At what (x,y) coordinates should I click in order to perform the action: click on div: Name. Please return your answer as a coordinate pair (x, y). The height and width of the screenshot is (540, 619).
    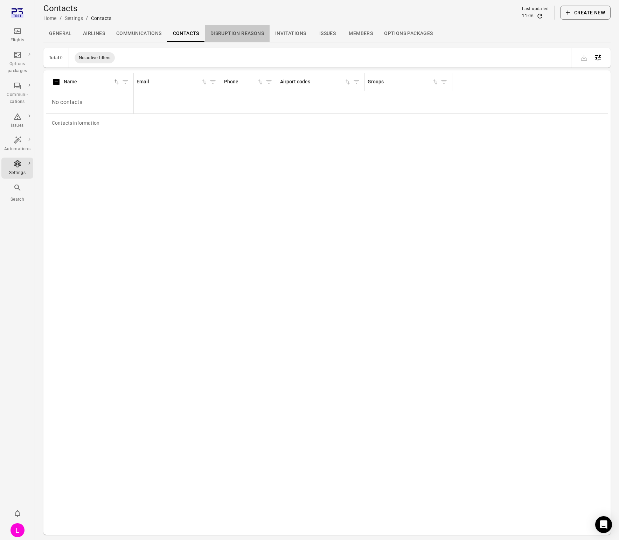
    Looking at the image, I should click on (88, 82).